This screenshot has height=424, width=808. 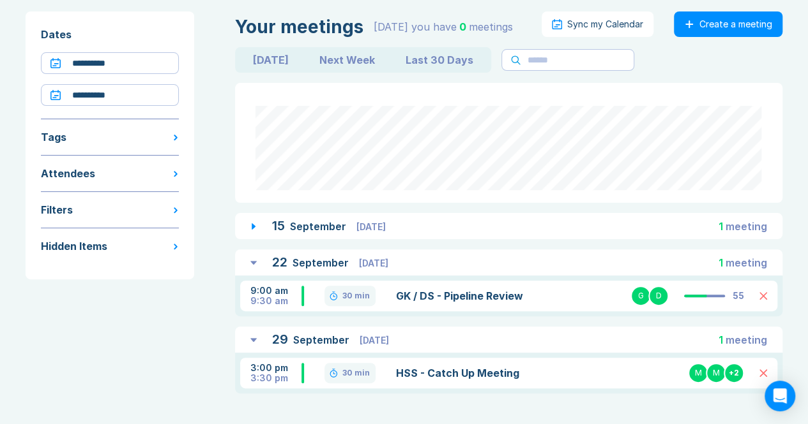 What do you see at coordinates (68, 174) in the screenshot?
I see `div: Attendees` at bounding box center [68, 174].